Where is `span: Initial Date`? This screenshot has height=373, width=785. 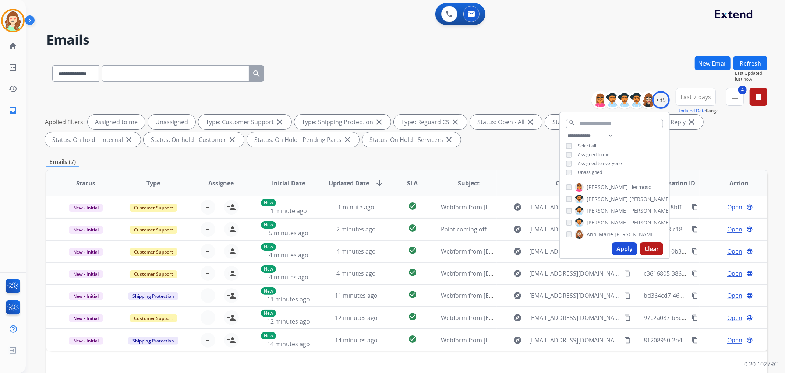 span: Initial Date is located at coordinates (289, 183).